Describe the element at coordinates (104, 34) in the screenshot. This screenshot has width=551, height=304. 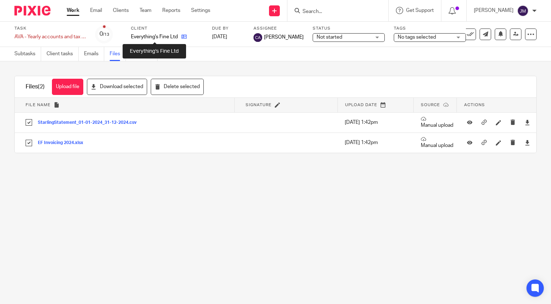
I see `div: 0` at that location.